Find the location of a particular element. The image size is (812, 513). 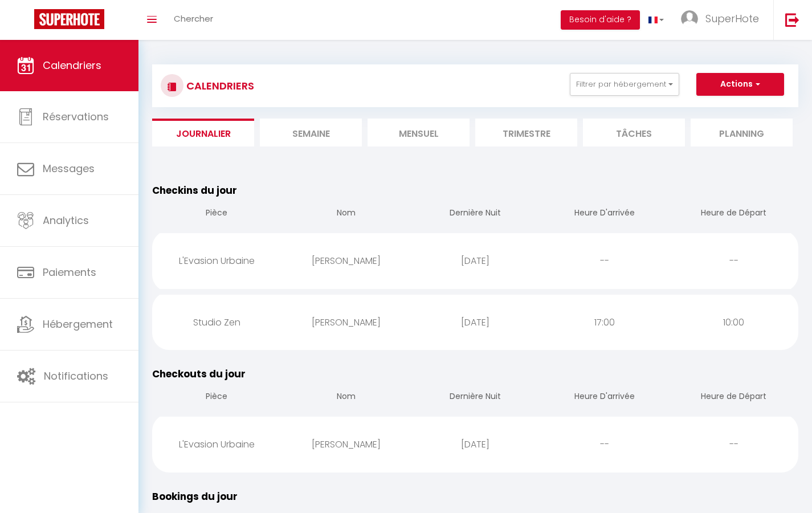

li: Semaine is located at coordinates (311, 132).